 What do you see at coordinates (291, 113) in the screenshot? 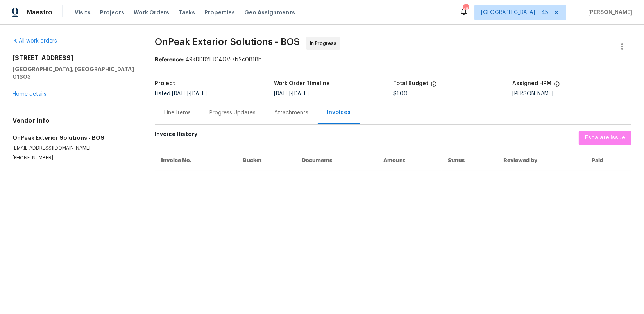
I see `div: Attachments` at bounding box center [291, 113].